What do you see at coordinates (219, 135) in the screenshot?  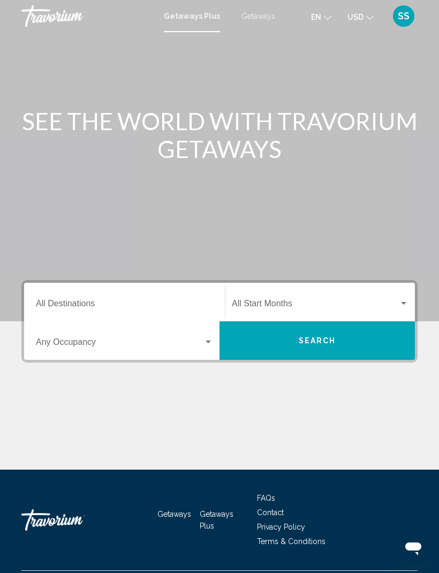 I see `h1: SEE THE WORLD WITH TRAVORIUM GETAWAYS` at bounding box center [219, 135].